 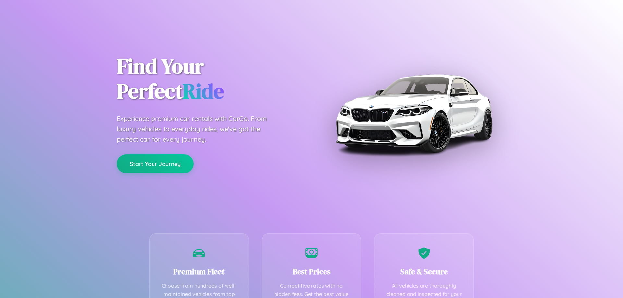 What do you see at coordinates (424, 271) in the screenshot?
I see `h3: Safe & Secure` at bounding box center [424, 271].